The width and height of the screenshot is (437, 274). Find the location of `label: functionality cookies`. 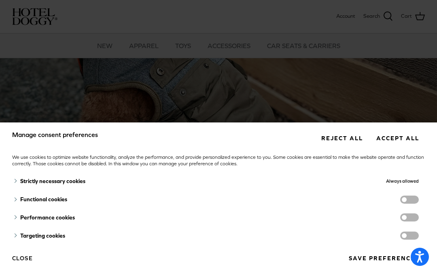

label: functionality cookies is located at coordinates (409, 200).